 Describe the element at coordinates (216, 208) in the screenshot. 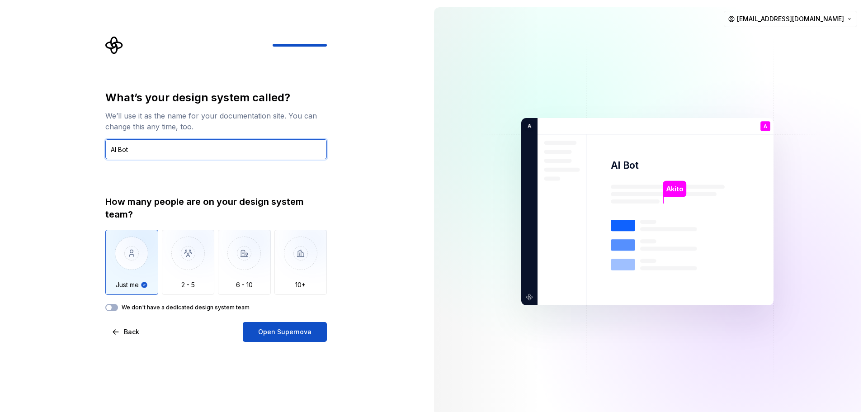

I see `div: How many people are on your design system team?` at that location.